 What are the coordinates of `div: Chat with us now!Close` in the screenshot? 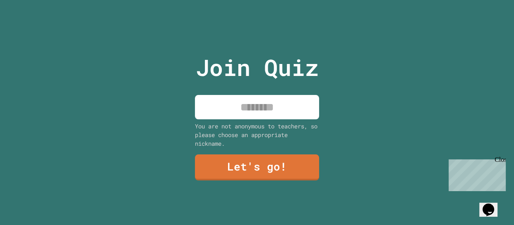 It's located at (30, 28).